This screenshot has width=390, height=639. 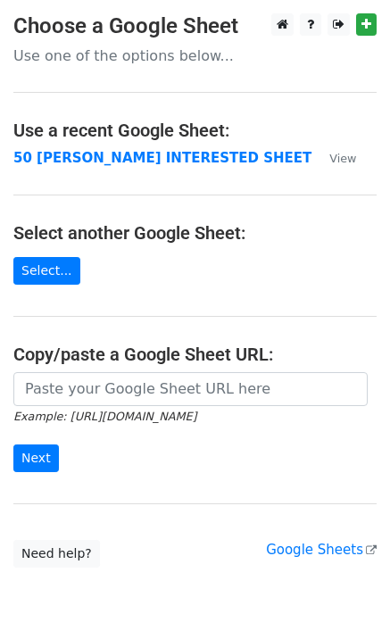 What do you see at coordinates (343, 158) in the screenshot?
I see `small: View` at bounding box center [343, 158].